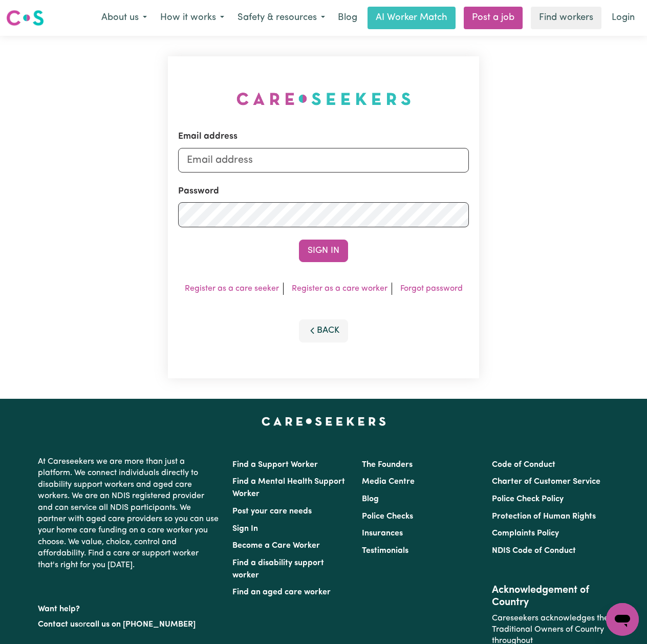  Describe the element at coordinates (492, 18) in the screenshot. I see `a: Post a job` at that location.